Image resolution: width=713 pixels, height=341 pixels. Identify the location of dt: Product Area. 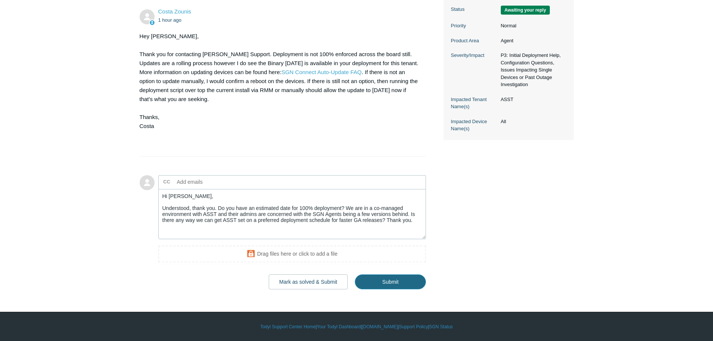
(474, 41).